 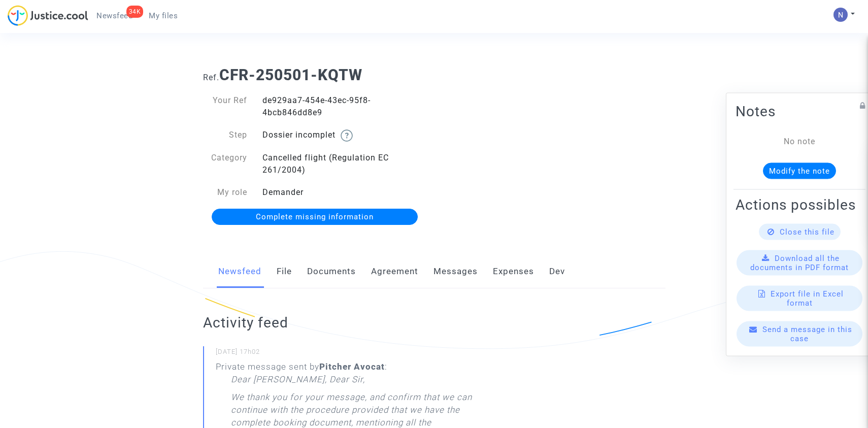 I want to click on a: Documents, so click(x=331, y=271).